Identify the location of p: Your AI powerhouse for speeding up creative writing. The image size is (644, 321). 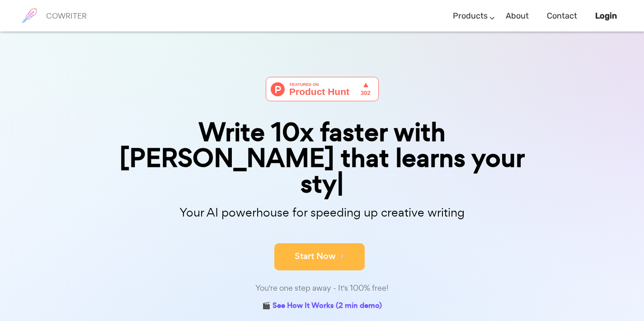
(322, 213).